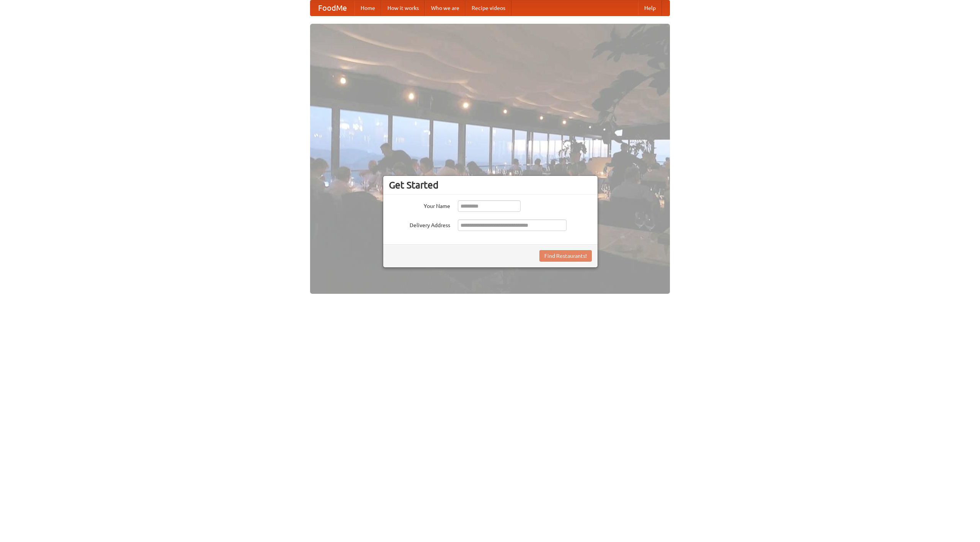 The height and width of the screenshot is (542, 980). I want to click on a: FoodMe, so click(332, 8).